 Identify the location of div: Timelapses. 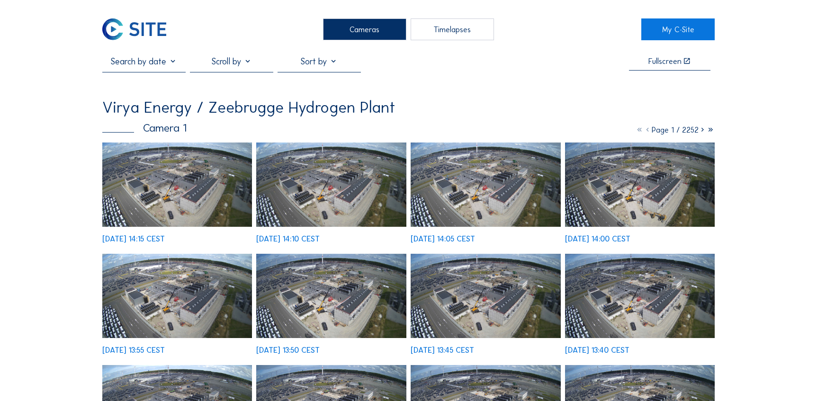
(452, 29).